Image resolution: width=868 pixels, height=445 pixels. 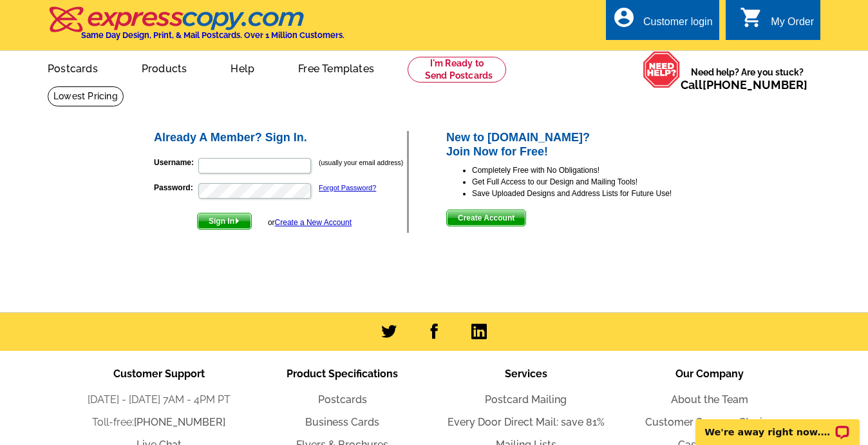 What do you see at coordinates (662, 69) in the screenshot?
I see `img: help` at bounding box center [662, 69].